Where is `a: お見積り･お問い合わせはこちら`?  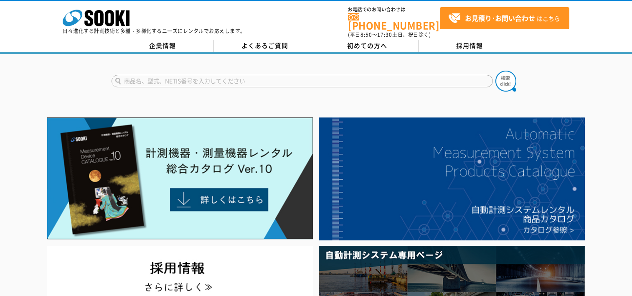 a: お見積り･お問い合わせはこちら is located at coordinates (505, 18).